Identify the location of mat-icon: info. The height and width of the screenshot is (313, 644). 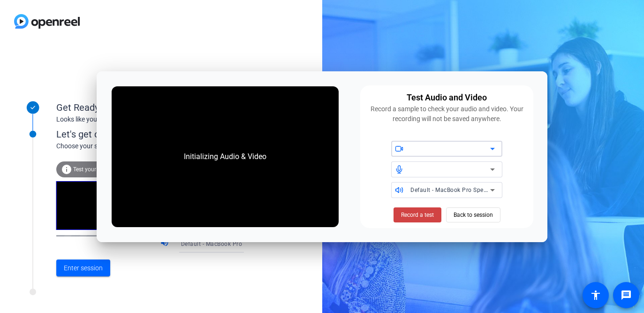
(66, 169).